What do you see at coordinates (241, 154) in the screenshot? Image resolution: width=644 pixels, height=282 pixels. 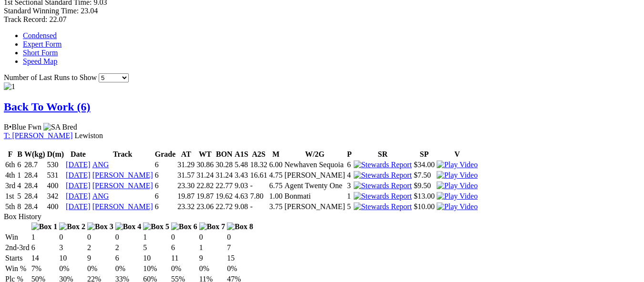 I see `th: A1S` at bounding box center [241, 154].